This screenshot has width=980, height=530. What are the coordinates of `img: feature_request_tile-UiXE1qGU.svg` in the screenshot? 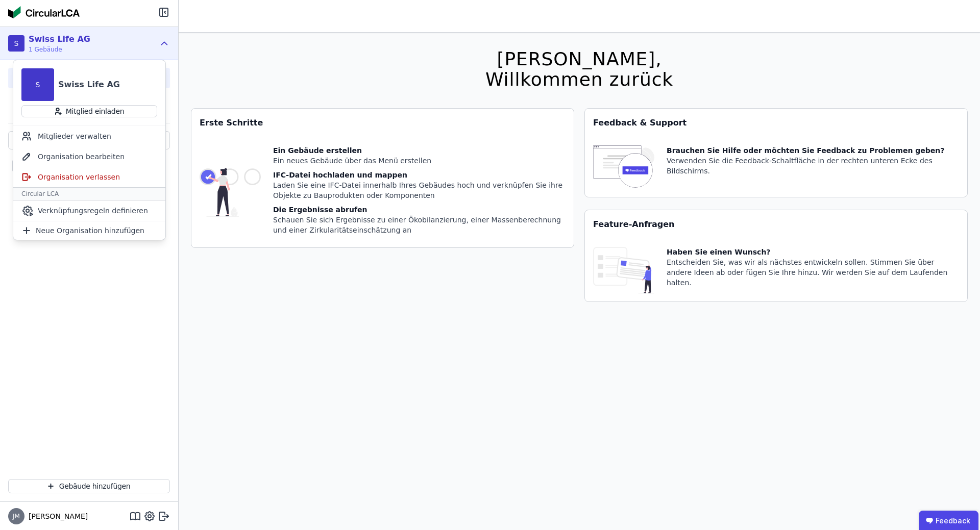 It's located at (624, 270).